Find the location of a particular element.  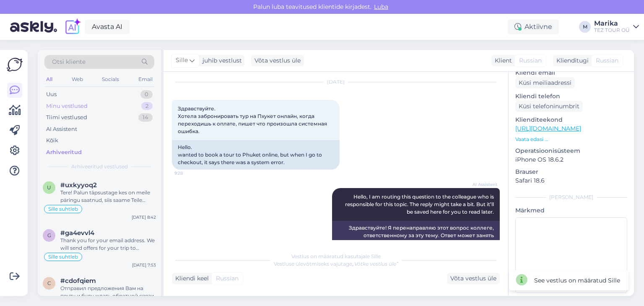

a: Avasta AI is located at coordinates (107, 27).